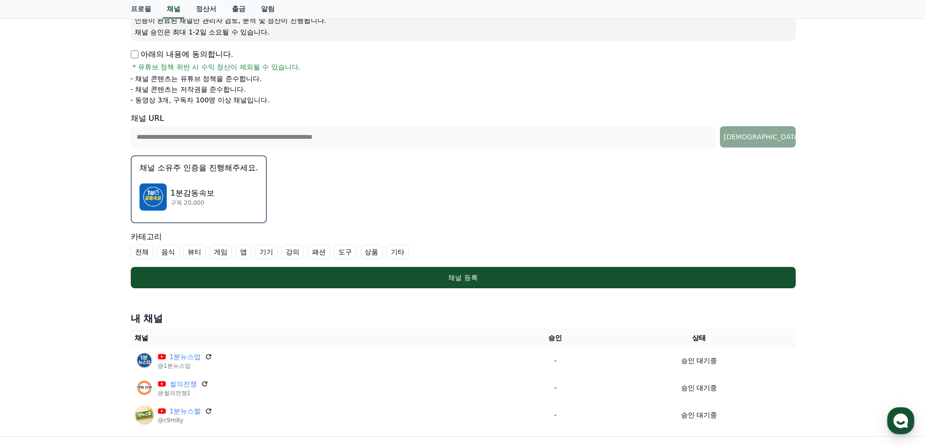 The image size is (926, 446). I want to click on p: 채널 소유주 인증을 진행해주세요., so click(199, 168).